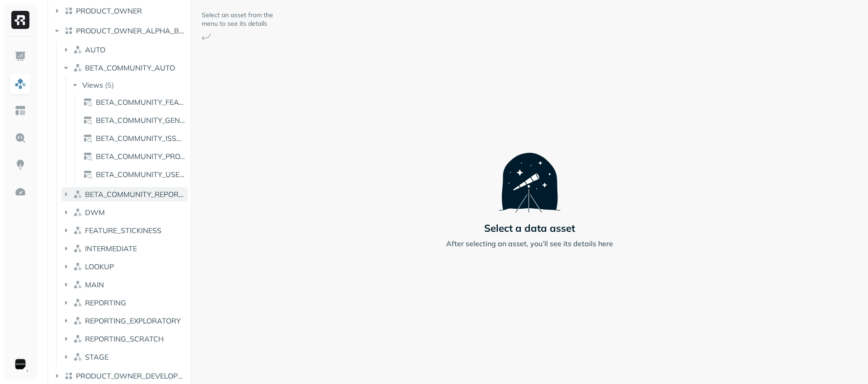  I want to click on span: BETA_COMMUNITY_FEATURE_REQUESTS, so click(141, 102).